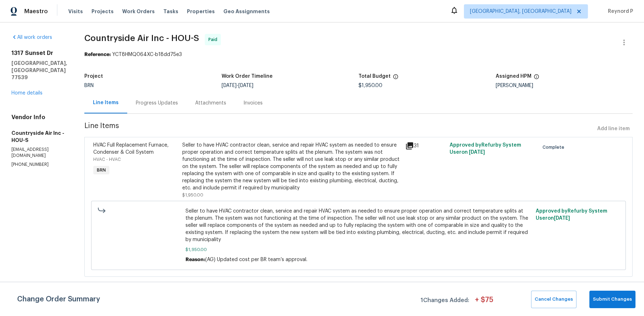  What do you see at coordinates (107, 160) in the screenshot?
I see `span: HVAC - HVAC` at bounding box center [107, 160].